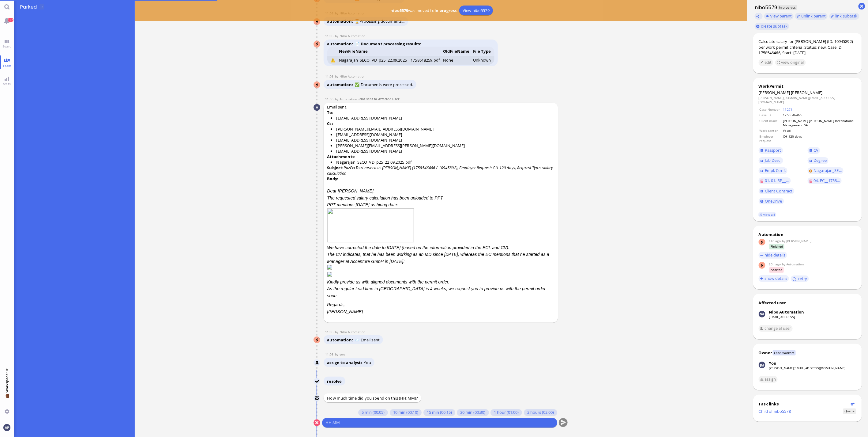 The height and width of the screenshot is (437, 868). Describe the element at coordinates (389, 51) in the screenshot. I see `th: NewFileName` at that location.